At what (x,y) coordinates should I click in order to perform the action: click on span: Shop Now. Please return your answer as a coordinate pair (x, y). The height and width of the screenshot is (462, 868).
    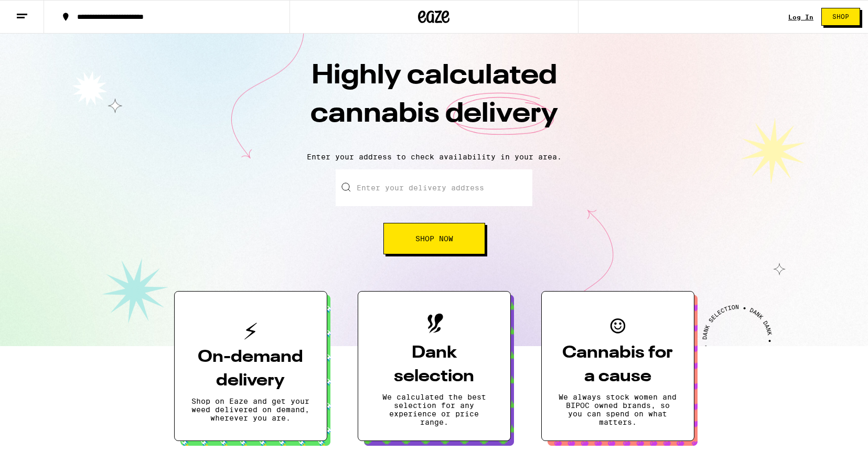
    Looking at the image, I should click on (434, 238).